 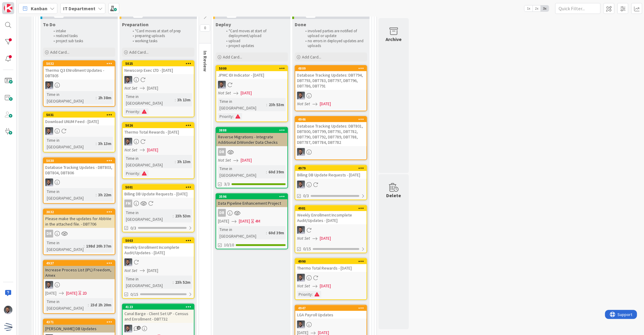 I want to click on div: 5026, so click(x=158, y=125).